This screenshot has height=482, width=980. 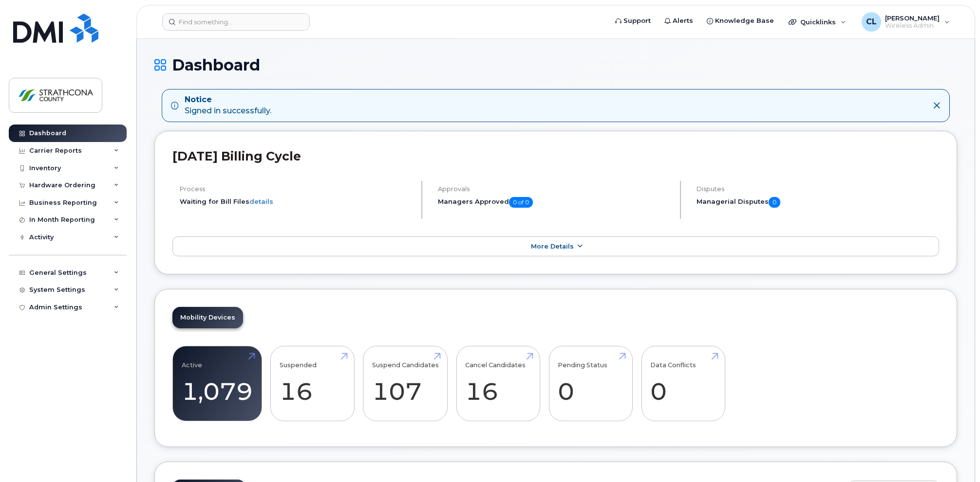 What do you see at coordinates (296, 201) in the screenshot?
I see `li: Waiting for Bill Files` at bounding box center [296, 201].